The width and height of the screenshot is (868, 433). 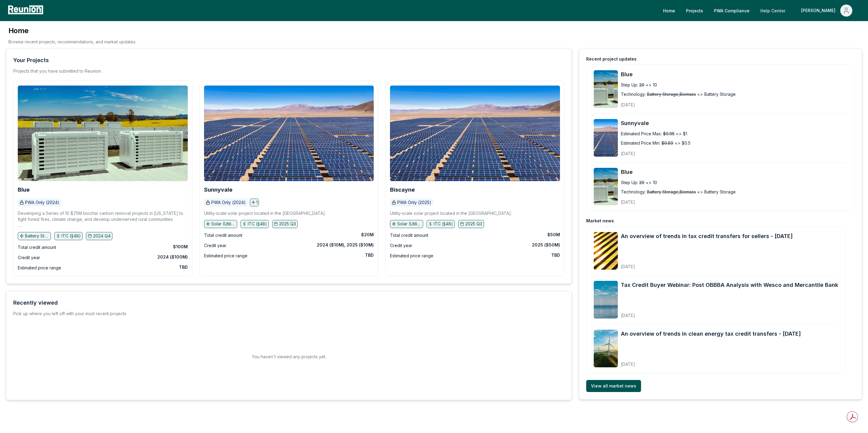 I want to click on h3: Home, so click(x=72, y=31).